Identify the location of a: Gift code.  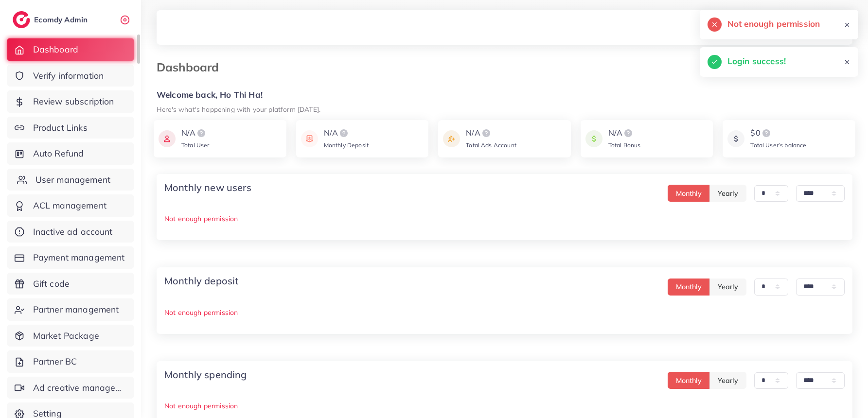
(70, 283).